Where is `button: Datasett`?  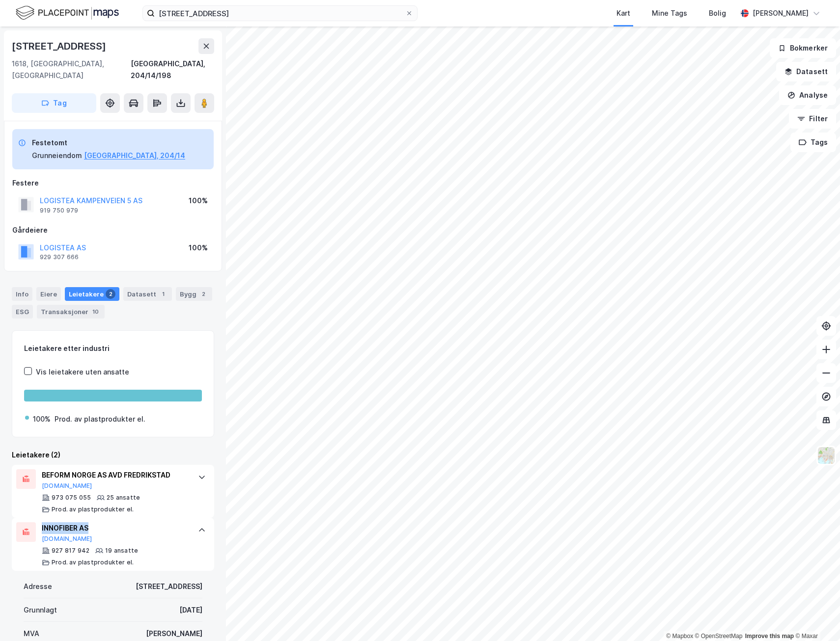
button: Datasett is located at coordinates (806, 72).